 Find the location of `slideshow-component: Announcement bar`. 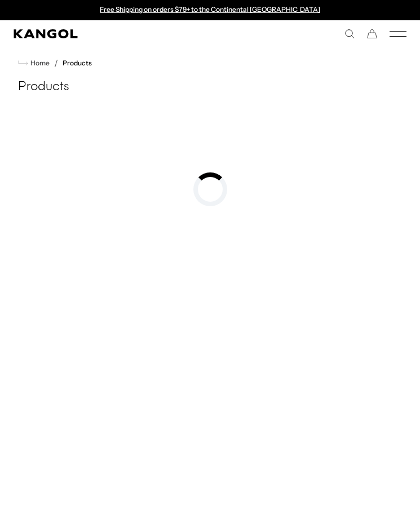

slideshow-component: Announcement bar is located at coordinates (210, 10).